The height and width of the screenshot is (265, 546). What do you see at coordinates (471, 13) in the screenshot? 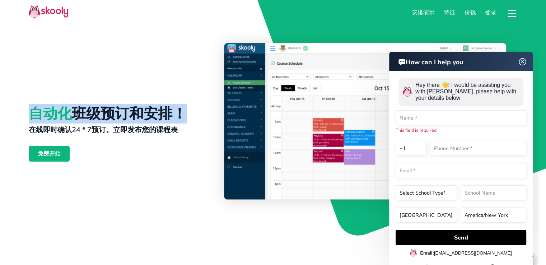
I see `span: 价钱` at bounding box center [471, 13].